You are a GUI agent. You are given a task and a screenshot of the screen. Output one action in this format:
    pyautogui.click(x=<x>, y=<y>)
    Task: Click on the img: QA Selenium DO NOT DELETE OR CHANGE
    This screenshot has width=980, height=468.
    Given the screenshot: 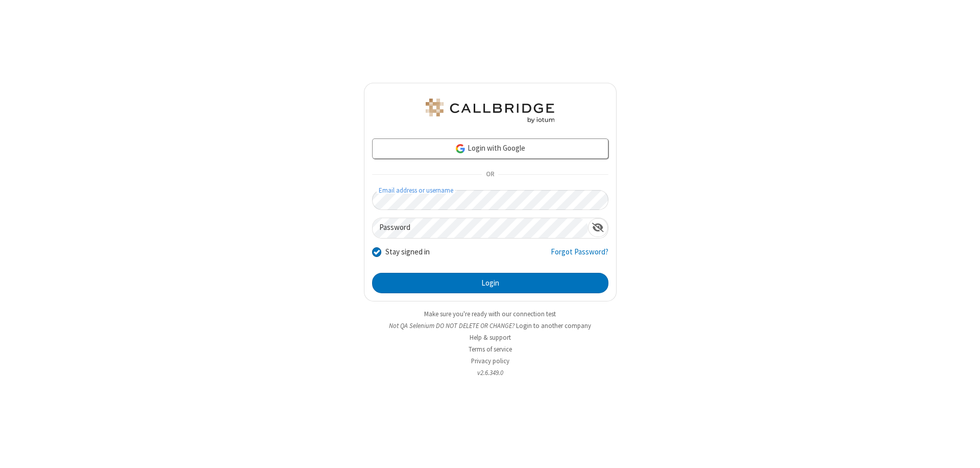 What is the action you would take?
    pyautogui.click(x=490, y=111)
    